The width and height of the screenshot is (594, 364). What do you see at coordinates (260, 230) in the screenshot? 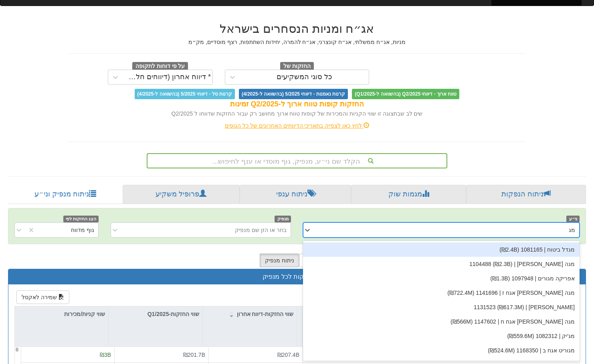
I see `div: בחר או הזן שם מנפיק` at bounding box center [260, 230].